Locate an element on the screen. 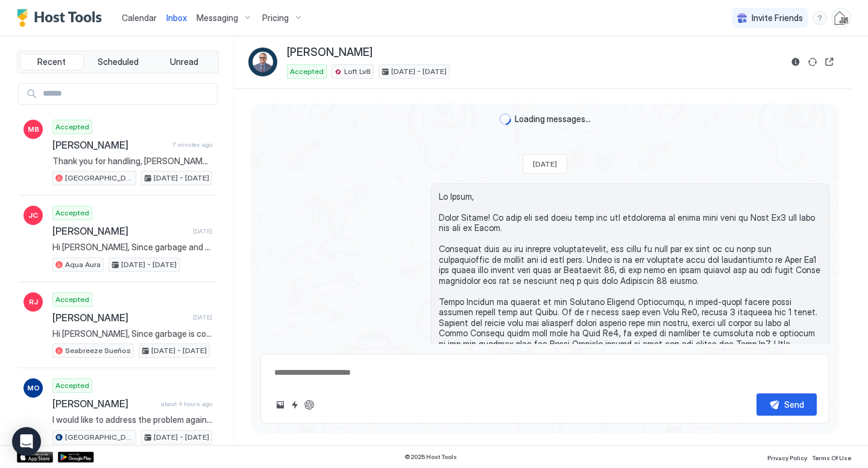 The height and width of the screenshot is (468, 868). div: Google Play Store is located at coordinates (76, 458).